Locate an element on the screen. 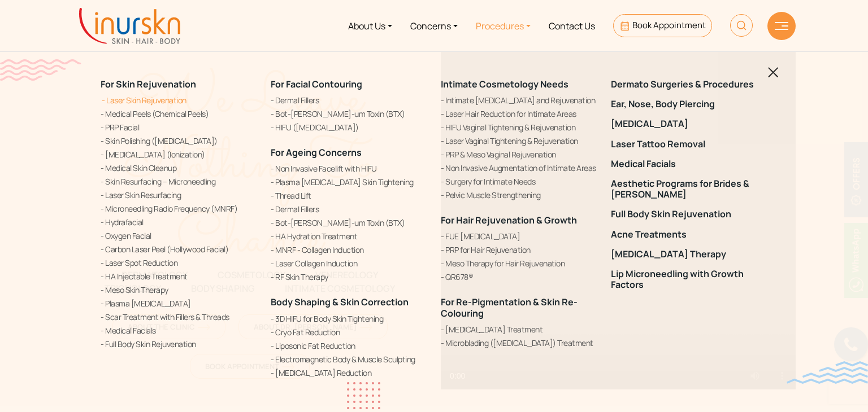 This screenshot has width=868, height=412. img: bluewave is located at coordinates (827, 373).